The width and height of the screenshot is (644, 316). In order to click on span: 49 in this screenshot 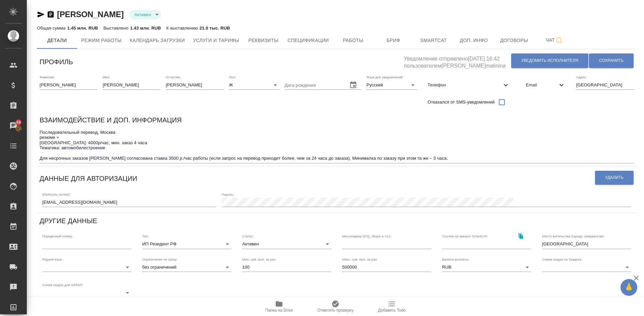, I will do `click(18, 122)`.